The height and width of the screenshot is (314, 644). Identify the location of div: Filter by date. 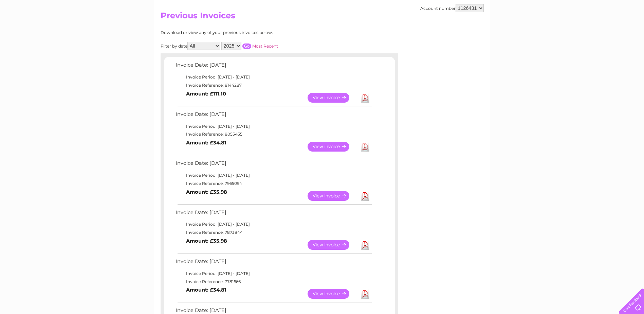
(249, 46).